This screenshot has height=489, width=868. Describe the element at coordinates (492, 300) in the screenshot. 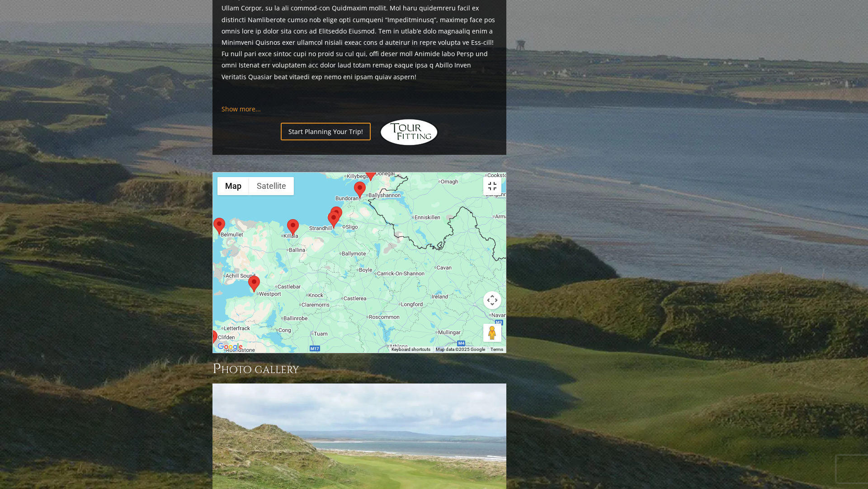

I see `button: Map camera controls` at that location.